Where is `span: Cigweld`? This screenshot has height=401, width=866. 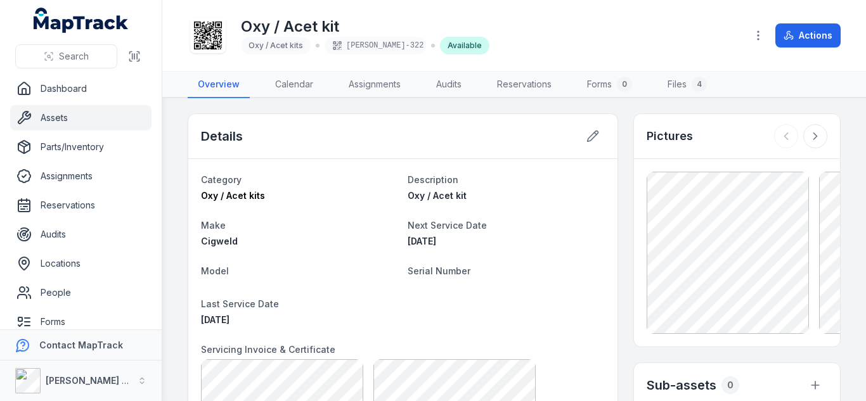 span: Cigweld is located at coordinates (219, 241).